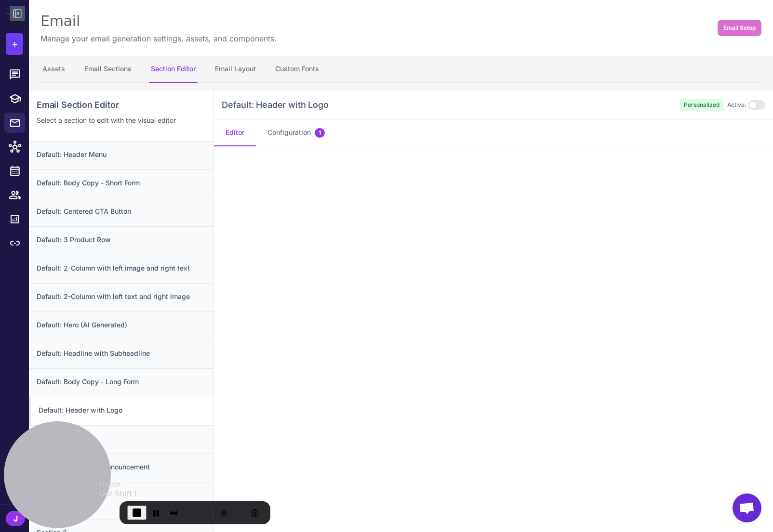  What do you see at coordinates (319, 133) in the screenshot?
I see `span: 1` at bounding box center [319, 133].